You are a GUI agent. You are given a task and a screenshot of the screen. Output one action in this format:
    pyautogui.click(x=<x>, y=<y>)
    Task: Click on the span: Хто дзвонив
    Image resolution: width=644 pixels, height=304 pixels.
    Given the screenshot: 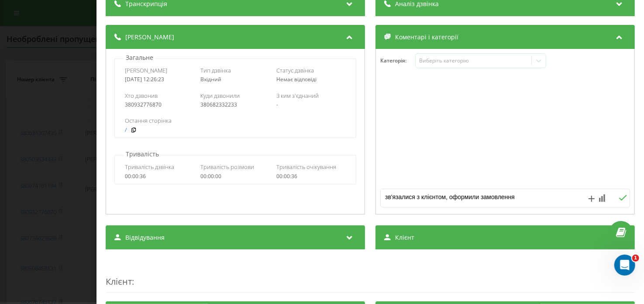 What is the action you would take?
    pyautogui.click(x=141, y=95)
    